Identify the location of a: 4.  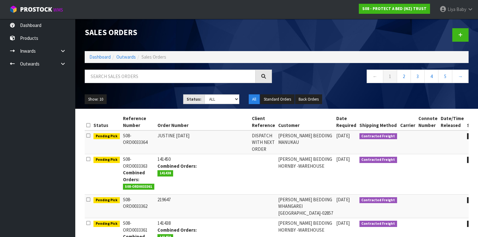
(432, 76).